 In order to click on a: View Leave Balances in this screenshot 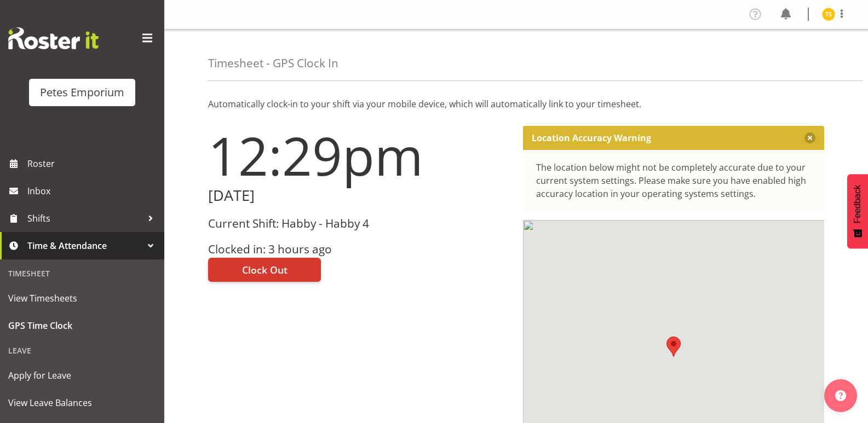, I will do `click(82, 403)`.